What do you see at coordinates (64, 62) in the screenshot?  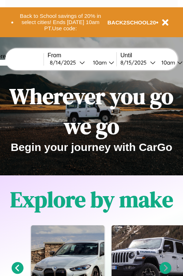 I see `div: 8 / 14 / 2025` at bounding box center [64, 62].